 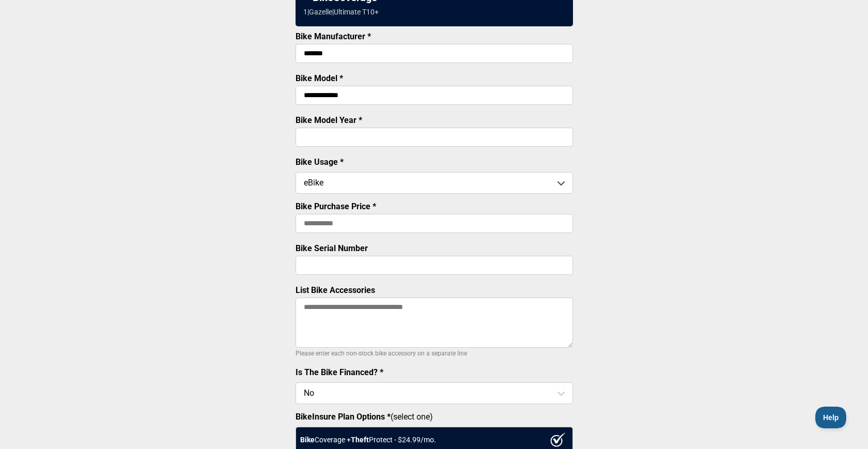 I want to click on strong: BikeInsure Plan Options *, so click(x=343, y=416).